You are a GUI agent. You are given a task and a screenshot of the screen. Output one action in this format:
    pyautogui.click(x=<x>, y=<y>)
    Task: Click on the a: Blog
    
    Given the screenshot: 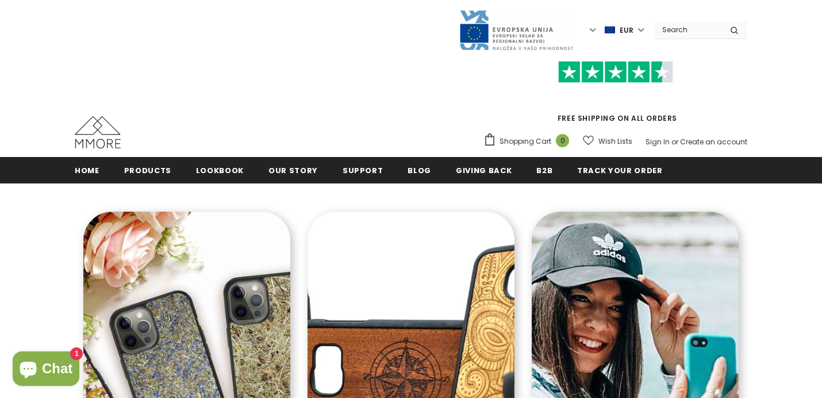 What is the action you would take?
    pyautogui.click(x=419, y=170)
    